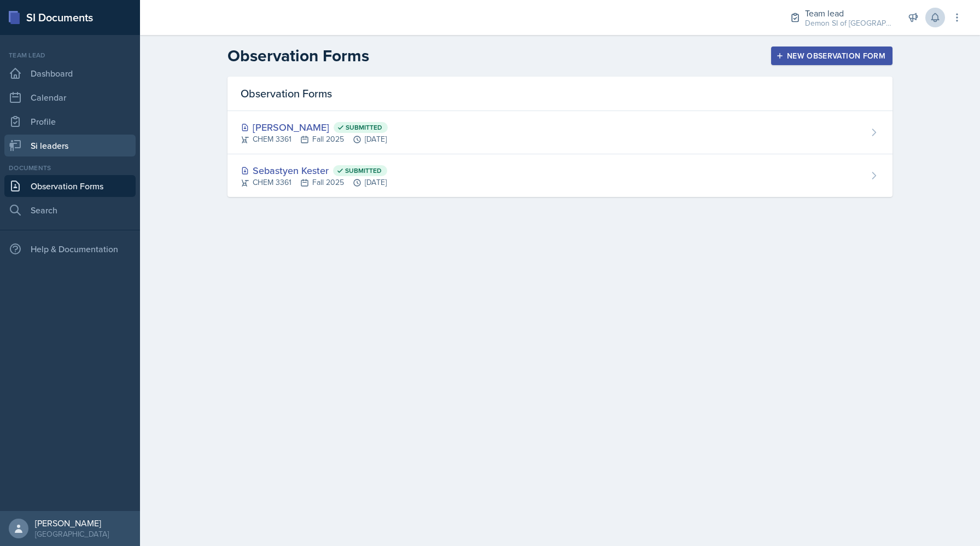  I want to click on a: Profile, so click(70, 121).